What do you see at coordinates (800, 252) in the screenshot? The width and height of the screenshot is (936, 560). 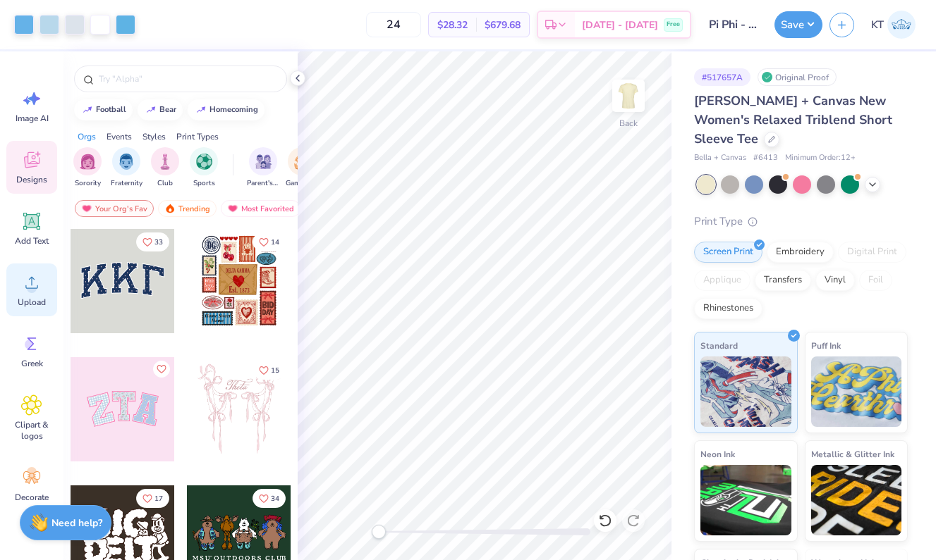 I see `div: Embroidery` at bounding box center [800, 252].